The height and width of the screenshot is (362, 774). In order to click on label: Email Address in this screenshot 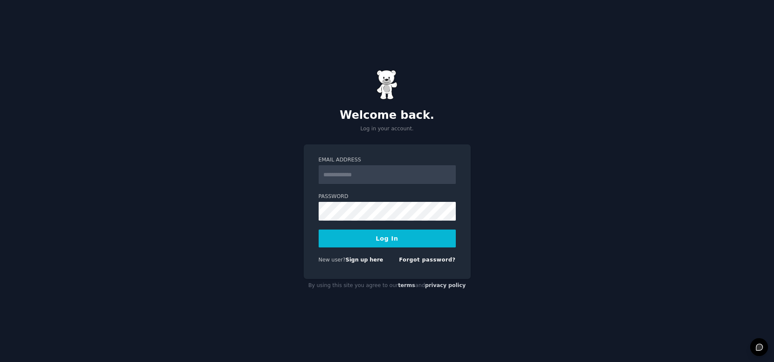, I will do `click(387, 160)`.